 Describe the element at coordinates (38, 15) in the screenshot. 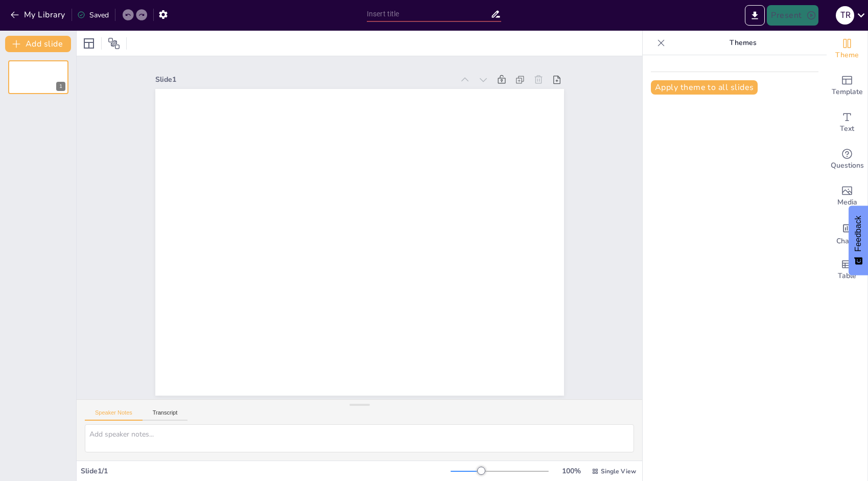

I see `button: My Library` at that location.